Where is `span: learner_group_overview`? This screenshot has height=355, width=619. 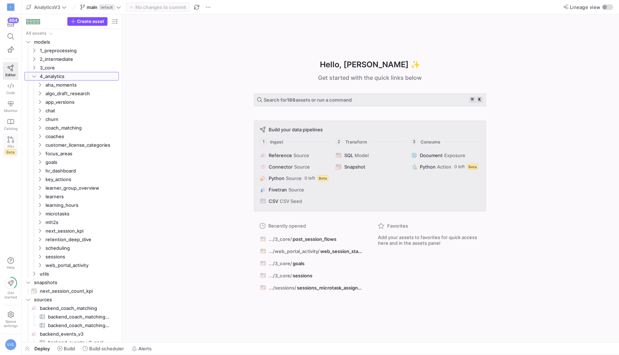 span: learner_group_overview is located at coordinates (82, 188).